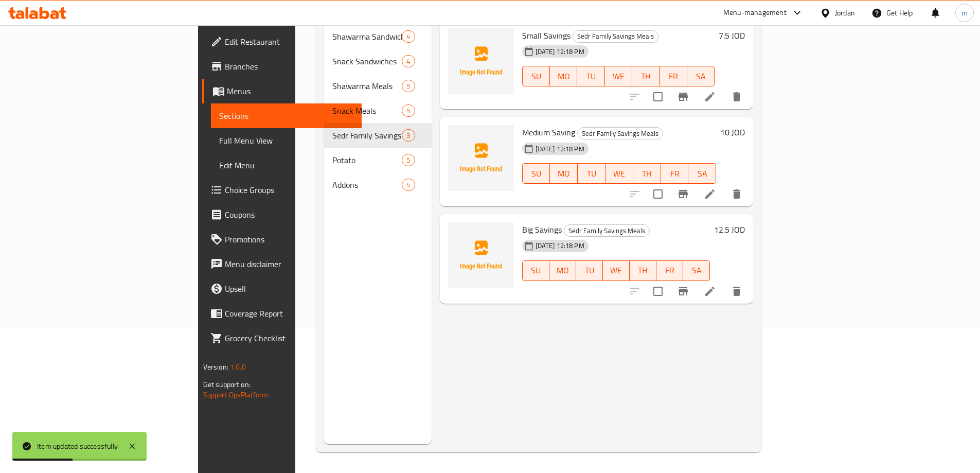 Image resolution: width=980 pixels, height=473 pixels. Describe the element at coordinates (77, 446) in the screenshot. I see `div: Item updated successfully` at that location.